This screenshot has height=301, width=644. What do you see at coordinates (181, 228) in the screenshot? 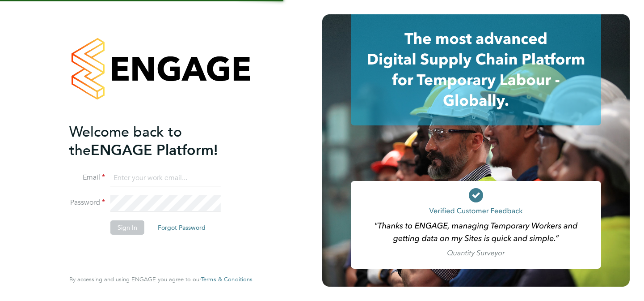
I see `button: Forgot Password` at bounding box center [181, 228].